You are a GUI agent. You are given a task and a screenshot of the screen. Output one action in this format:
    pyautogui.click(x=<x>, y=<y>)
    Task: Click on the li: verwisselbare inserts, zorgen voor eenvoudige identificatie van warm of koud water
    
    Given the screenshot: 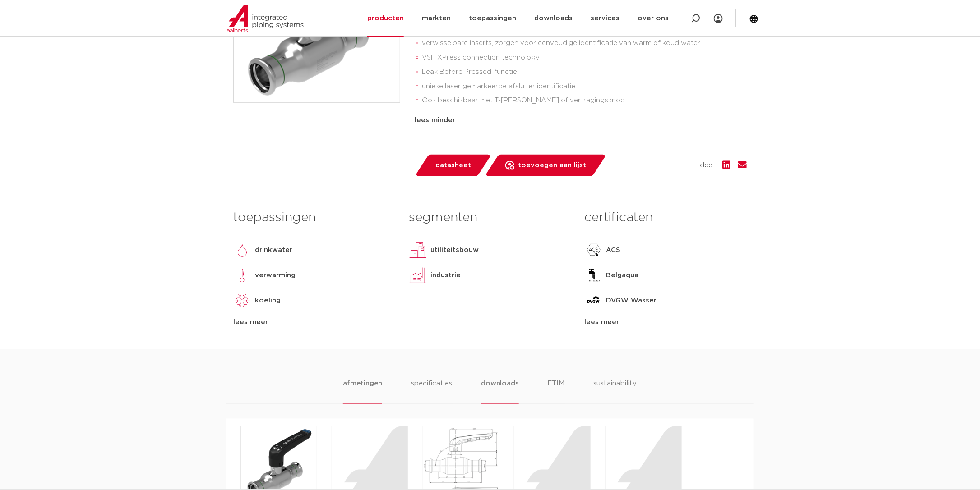 What is the action you would take?
    pyautogui.click(x=584, y=43)
    